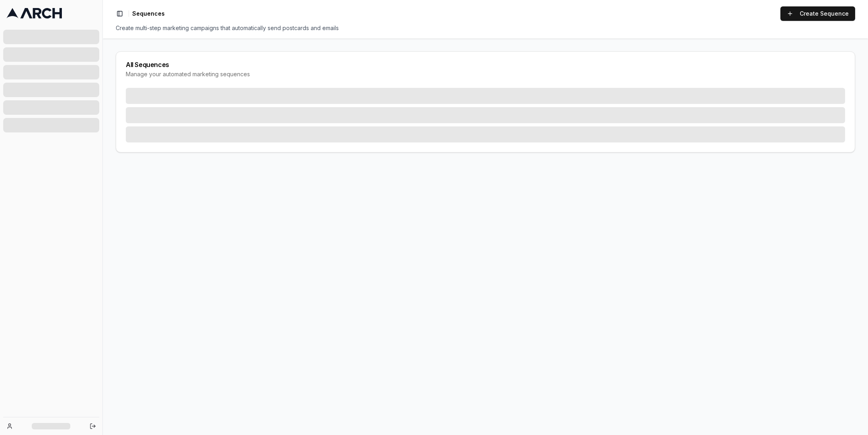  What do you see at coordinates (485, 75) in the screenshot?
I see `div: Manage your automated marketing sequences` at bounding box center [485, 75].